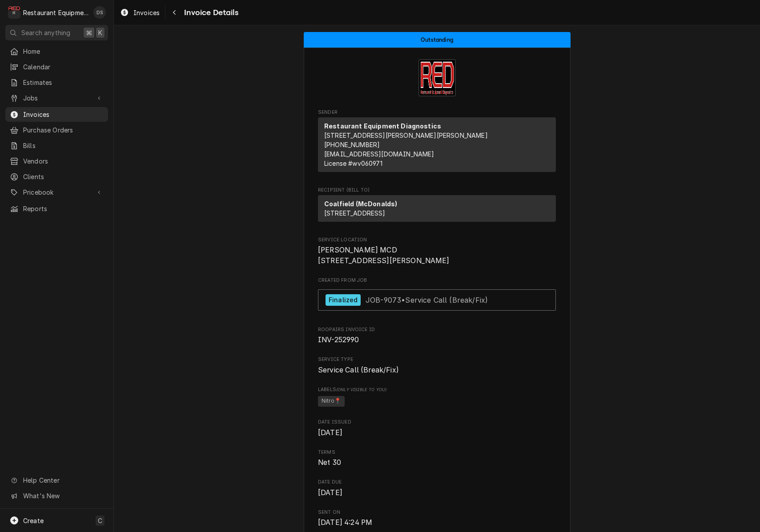  Describe the element at coordinates (57, 146) in the screenshot. I see `a: Bills` at that location.